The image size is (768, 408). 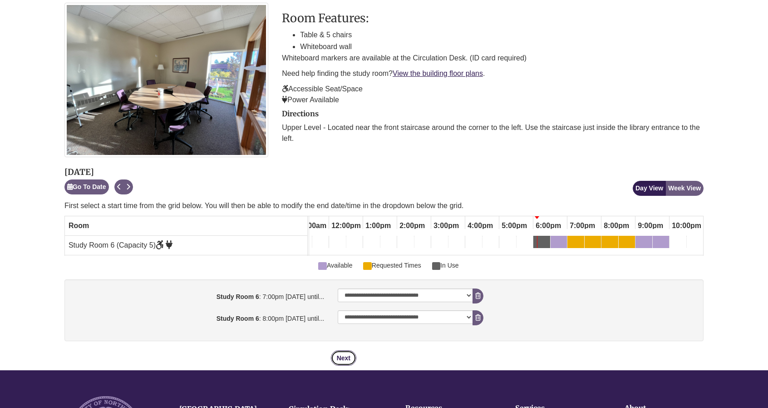 What do you see at coordinates (312, 226) in the screenshot?
I see `span: 11:00am` at bounding box center [312, 226].